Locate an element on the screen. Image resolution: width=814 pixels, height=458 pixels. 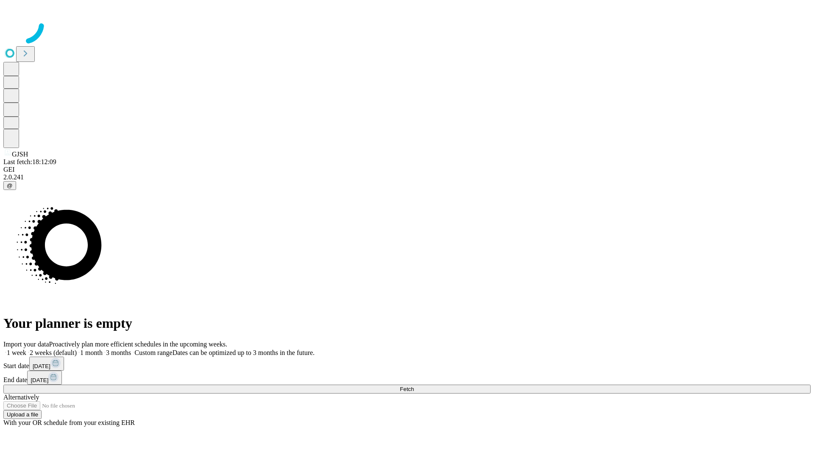
span: Alternatively is located at coordinates (21, 397).